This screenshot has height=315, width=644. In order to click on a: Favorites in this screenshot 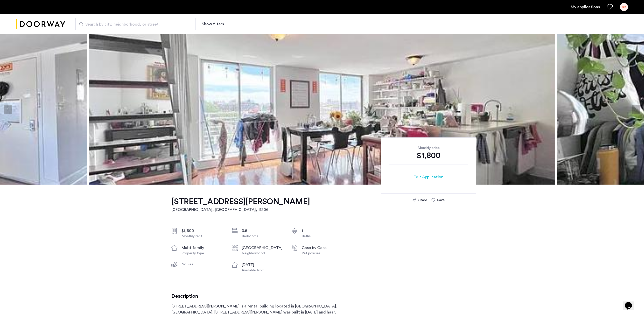, I will do `click(610, 7)`.